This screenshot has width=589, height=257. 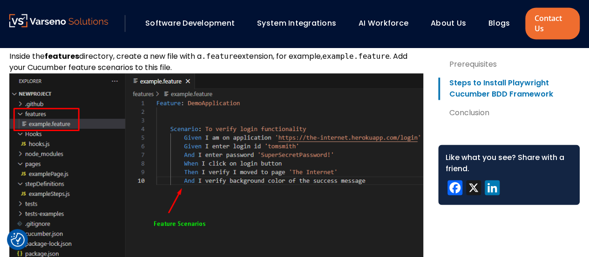 I want to click on a: Facebook, so click(x=455, y=188).